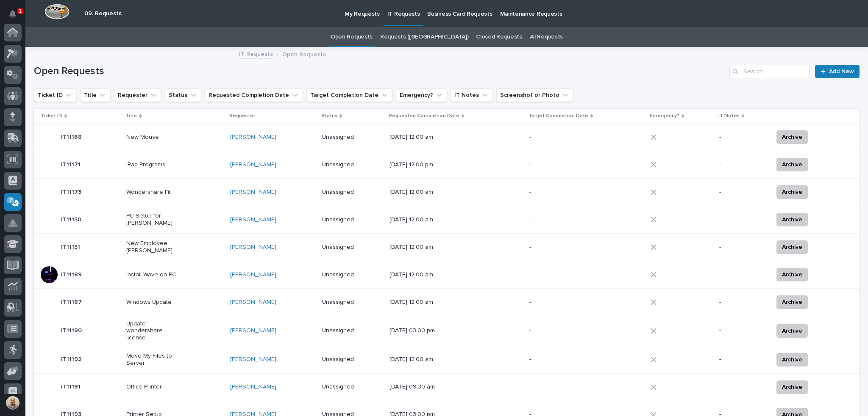 This screenshot has width=868, height=416. What do you see at coordinates (349, 95) in the screenshot?
I see `button: Target Completion Date` at bounding box center [349, 95].